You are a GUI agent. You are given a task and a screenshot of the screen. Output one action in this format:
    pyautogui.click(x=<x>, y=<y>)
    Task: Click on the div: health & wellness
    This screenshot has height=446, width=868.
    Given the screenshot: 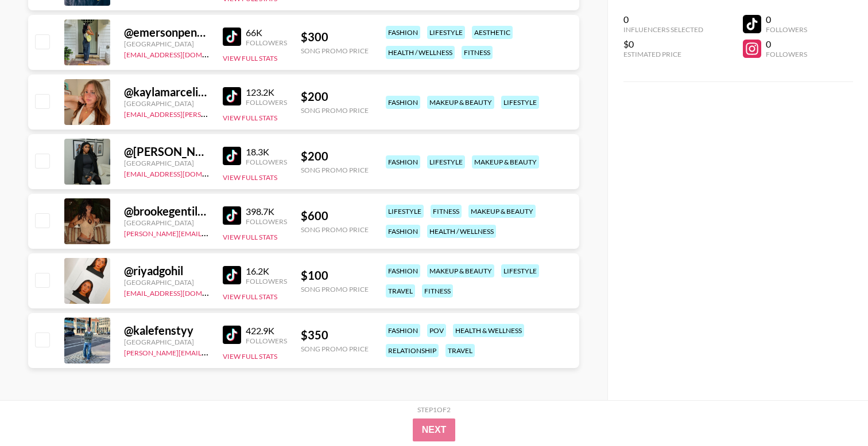 What is the action you would take?
    pyautogui.click(x=488, y=330)
    